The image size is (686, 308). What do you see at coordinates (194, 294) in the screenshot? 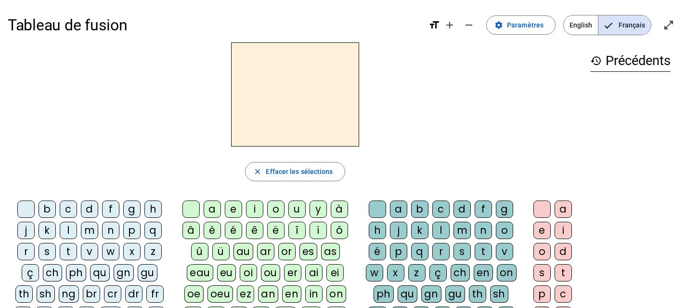
I see `div: oe` at bounding box center [194, 294].